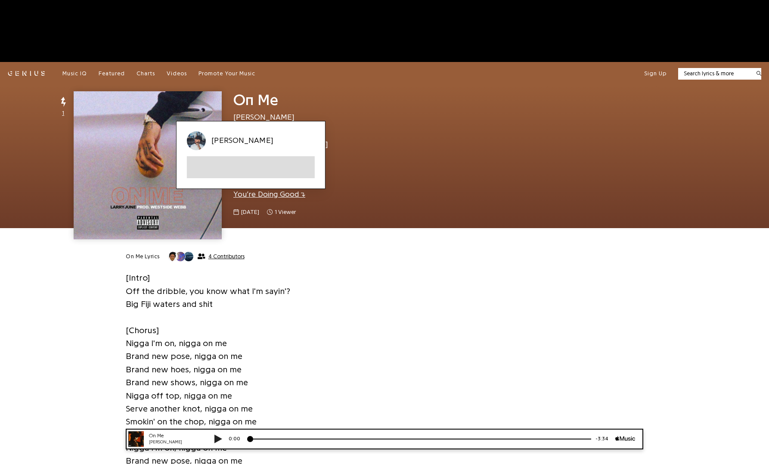  I want to click on a: Featured, so click(111, 74).